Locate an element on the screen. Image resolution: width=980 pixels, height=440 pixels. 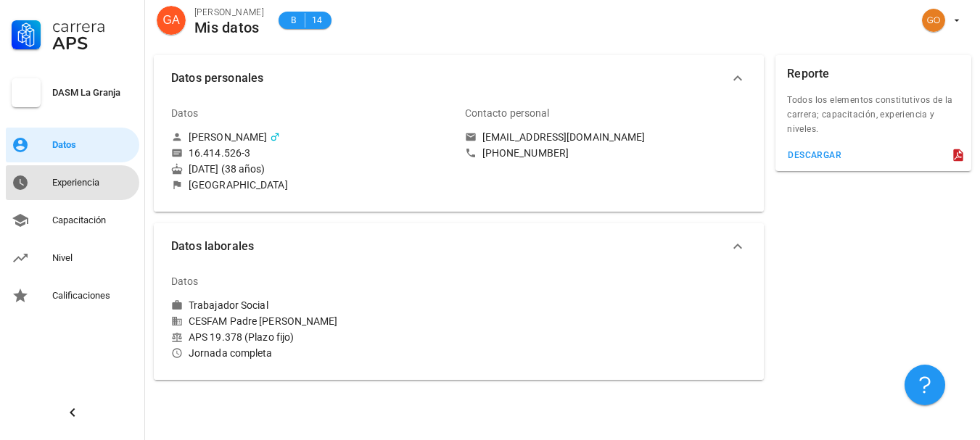
div: Nivel is located at coordinates (93, 259).